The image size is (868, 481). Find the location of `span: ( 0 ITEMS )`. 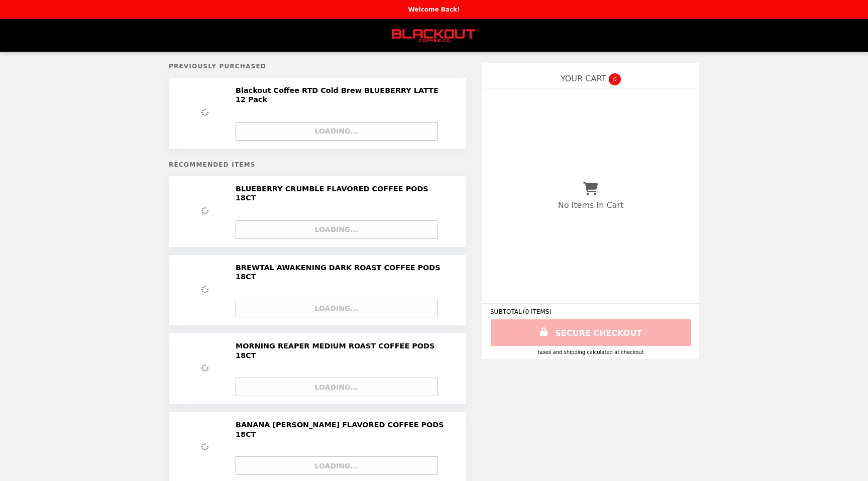

span: ( 0 ITEMS ) is located at coordinates (537, 312).